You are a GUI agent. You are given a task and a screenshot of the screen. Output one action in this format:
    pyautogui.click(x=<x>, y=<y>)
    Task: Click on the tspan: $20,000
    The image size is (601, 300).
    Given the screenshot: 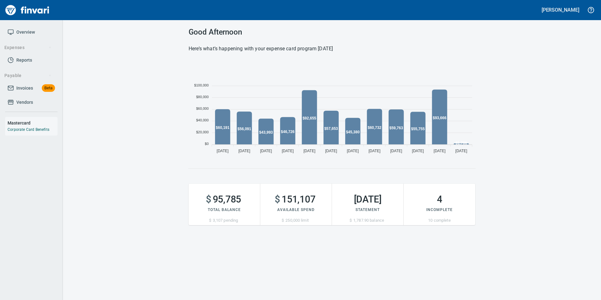 What is the action you would take?
    pyautogui.click(x=202, y=132)
    